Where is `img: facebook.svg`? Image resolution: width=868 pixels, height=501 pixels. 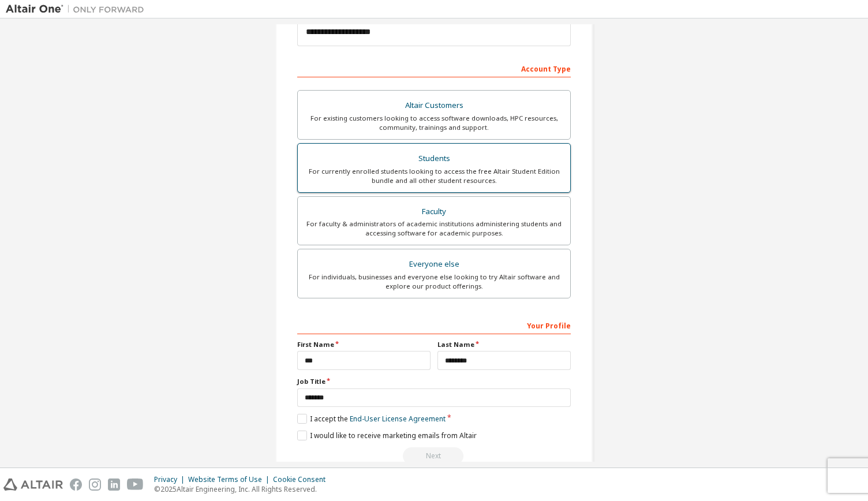
img: facebook.svg is located at coordinates (76, 484).